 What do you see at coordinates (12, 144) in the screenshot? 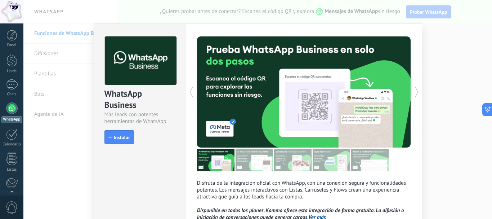
I see `div: Calendario` at bounding box center [12, 144].